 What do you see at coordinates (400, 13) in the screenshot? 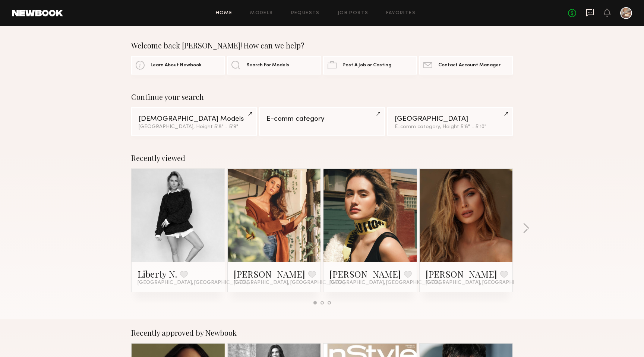
I see `a: Favorites` at bounding box center [400, 13].